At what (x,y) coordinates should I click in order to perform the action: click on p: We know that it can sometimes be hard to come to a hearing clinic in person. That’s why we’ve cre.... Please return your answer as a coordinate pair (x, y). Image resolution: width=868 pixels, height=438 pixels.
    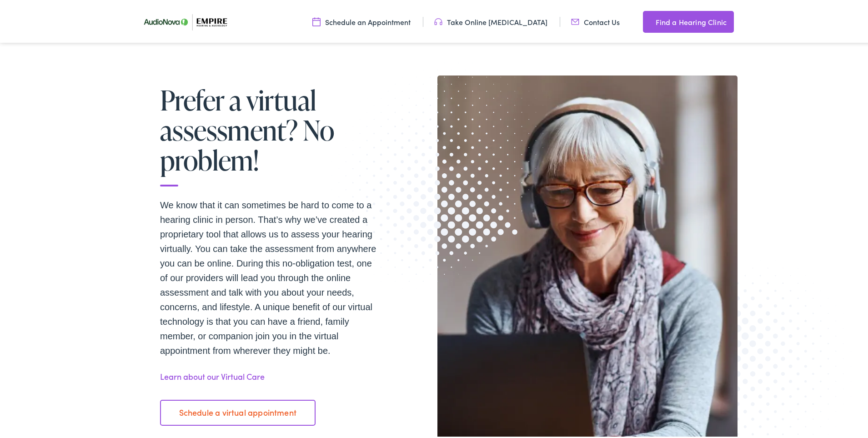
    Looking at the image, I should click on (269, 276).